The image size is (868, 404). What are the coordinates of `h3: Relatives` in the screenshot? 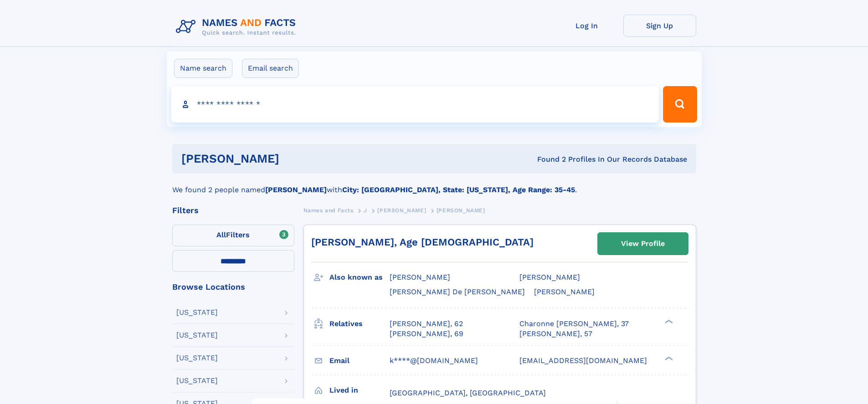 It's located at (359, 324).